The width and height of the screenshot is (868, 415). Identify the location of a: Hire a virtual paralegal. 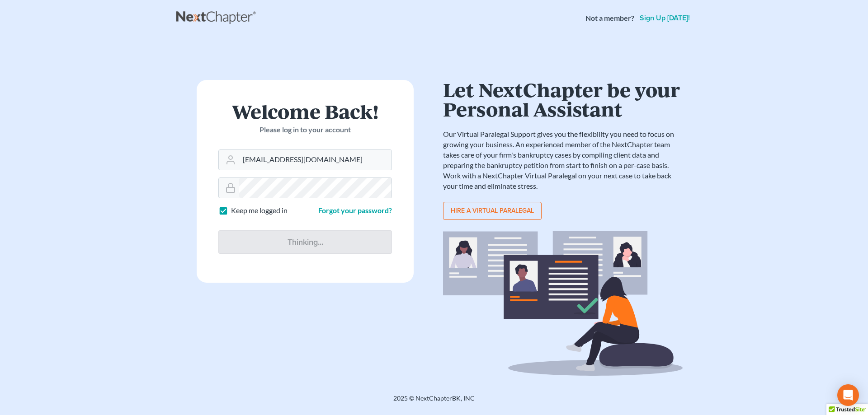
(492, 211).